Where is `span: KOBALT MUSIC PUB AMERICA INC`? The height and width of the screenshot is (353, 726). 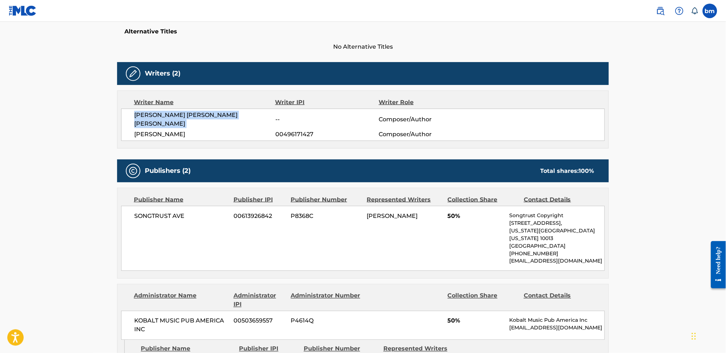 span: KOBALT MUSIC PUB AMERICA INC is located at coordinates (181, 326).